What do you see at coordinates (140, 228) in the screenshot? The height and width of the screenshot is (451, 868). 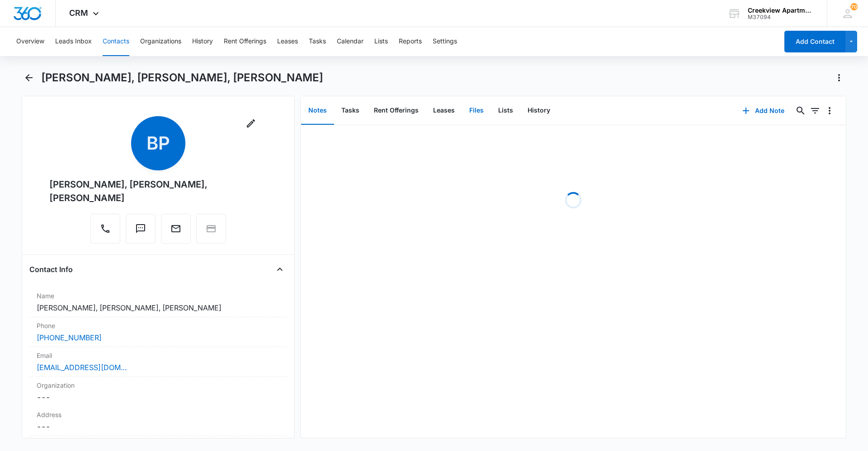 I see `button: Text` at bounding box center [140, 228].